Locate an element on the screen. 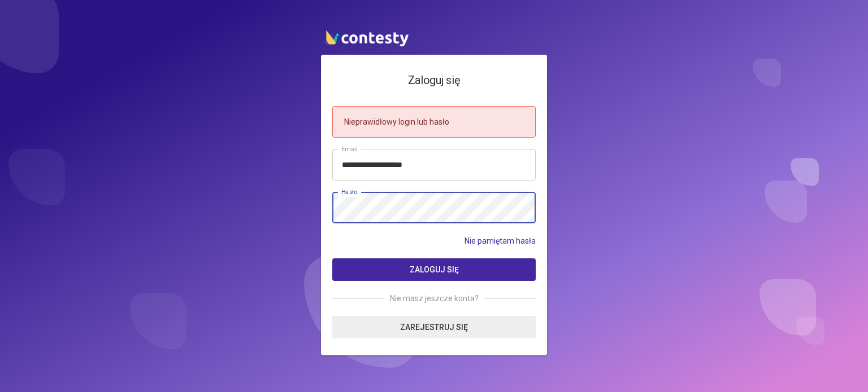 The height and width of the screenshot is (392, 868). h4: Zaloguj się is located at coordinates (434, 80).